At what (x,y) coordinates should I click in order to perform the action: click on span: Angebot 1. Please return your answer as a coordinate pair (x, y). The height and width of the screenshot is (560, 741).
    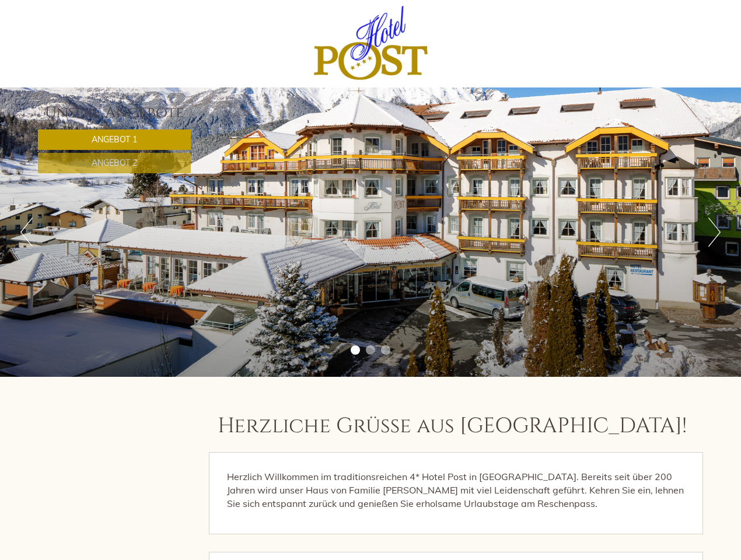
    Looking at the image, I should click on (114, 140).